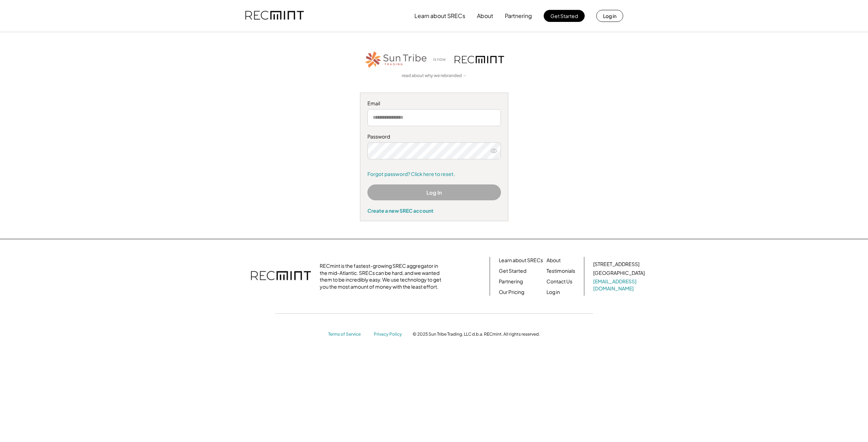  What do you see at coordinates (434, 103) in the screenshot?
I see `div: Email` at bounding box center [434, 103].